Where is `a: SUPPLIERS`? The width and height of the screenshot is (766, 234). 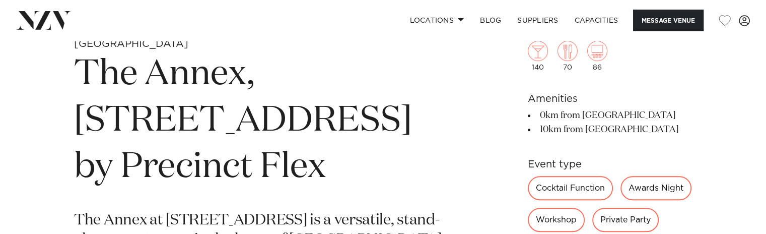
a: SUPPLIERS is located at coordinates (538, 20).